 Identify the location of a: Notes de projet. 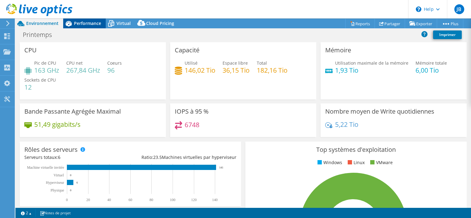
(55, 213).